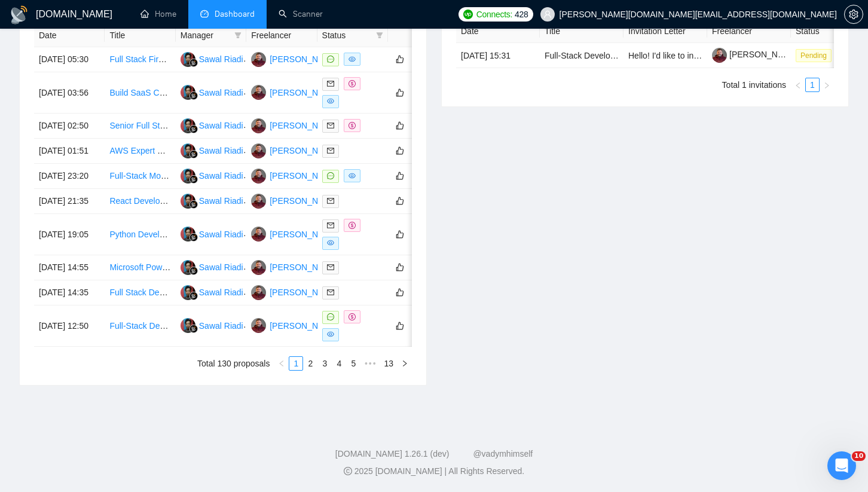  What do you see at coordinates (310, 363) in the screenshot?
I see `a: 2` at bounding box center [310, 363].